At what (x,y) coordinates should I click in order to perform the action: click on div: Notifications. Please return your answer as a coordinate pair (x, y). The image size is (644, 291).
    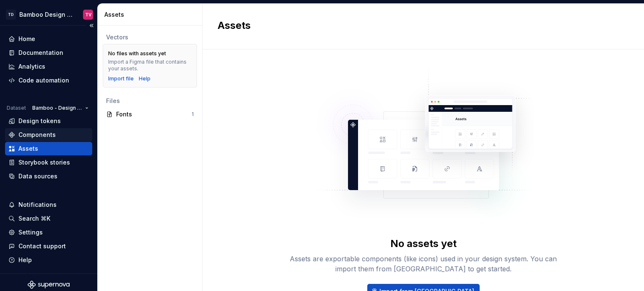
    Looking at the image, I should click on (37, 204).